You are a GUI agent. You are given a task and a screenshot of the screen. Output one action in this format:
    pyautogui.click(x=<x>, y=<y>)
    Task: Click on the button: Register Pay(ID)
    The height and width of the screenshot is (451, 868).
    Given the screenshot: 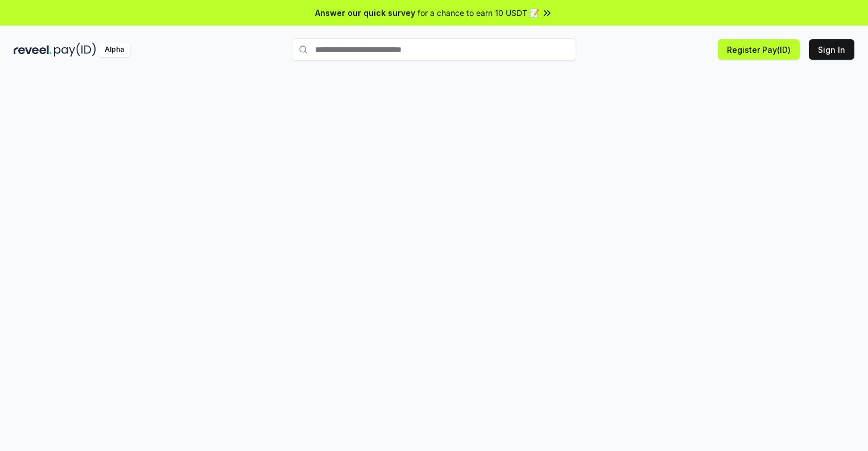 What is the action you would take?
    pyautogui.click(x=759, y=49)
    